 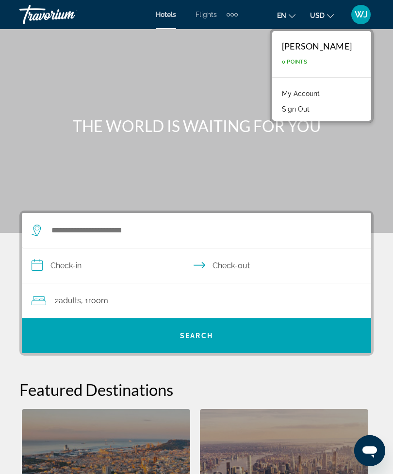 What do you see at coordinates (206, 15) in the screenshot?
I see `span: Flights` at bounding box center [206, 15].